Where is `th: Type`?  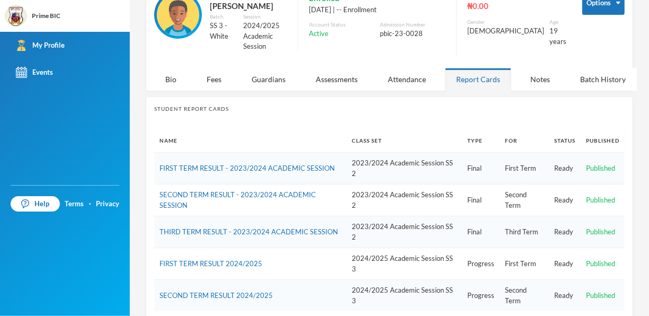
th: Type is located at coordinates (480, 140).